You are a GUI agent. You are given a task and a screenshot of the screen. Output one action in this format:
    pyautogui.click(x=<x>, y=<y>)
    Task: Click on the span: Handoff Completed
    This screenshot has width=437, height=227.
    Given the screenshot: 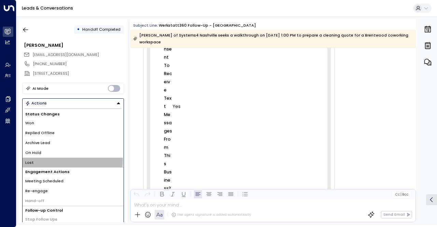 What is the action you would take?
    pyautogui.click(x=101, y=29)
    